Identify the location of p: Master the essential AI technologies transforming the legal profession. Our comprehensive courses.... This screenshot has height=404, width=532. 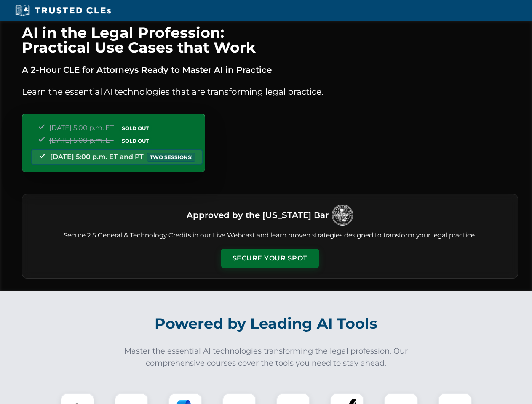
(266, 358).